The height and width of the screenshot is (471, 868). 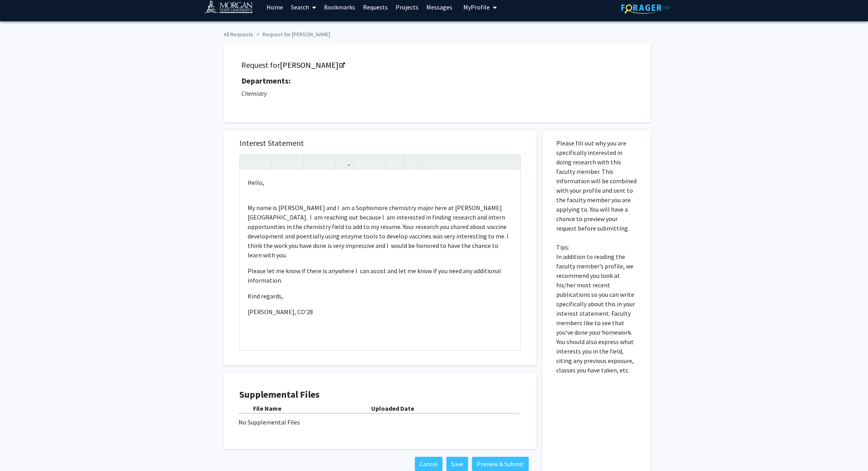 I want to click on button: Undo (Ctrl + Z), so click(x=248, y=162).